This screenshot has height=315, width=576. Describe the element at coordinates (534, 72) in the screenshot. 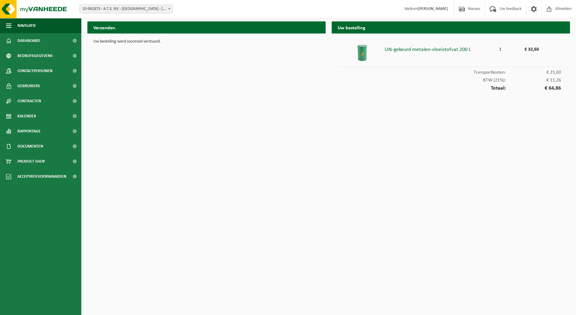

I see `span: € 21,00` at that location.